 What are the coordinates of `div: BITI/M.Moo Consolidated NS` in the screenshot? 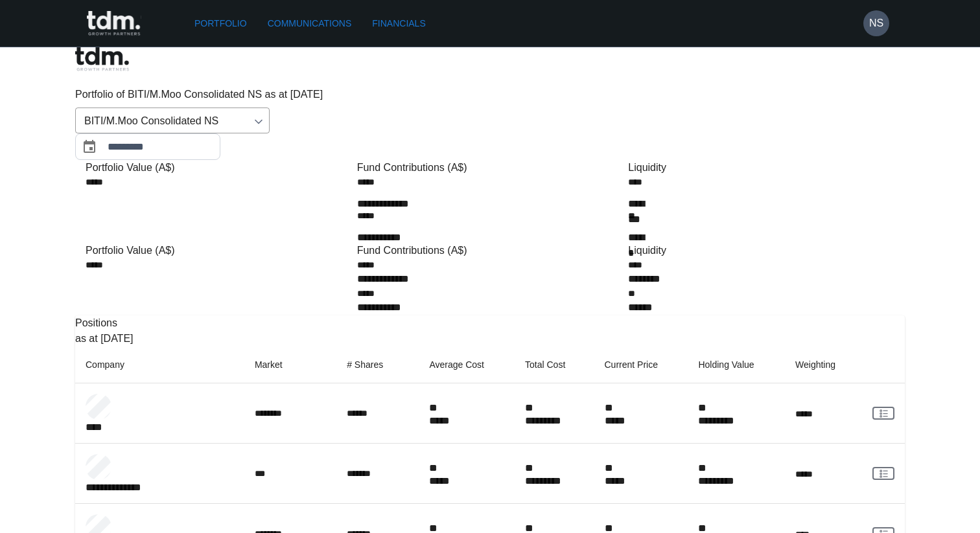 It's located at (173, 120).